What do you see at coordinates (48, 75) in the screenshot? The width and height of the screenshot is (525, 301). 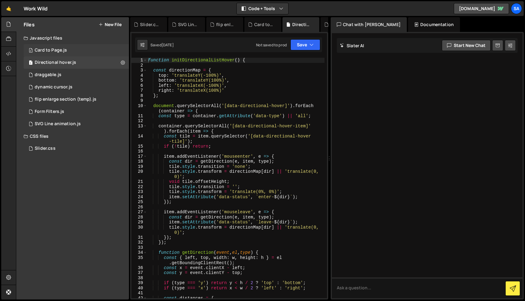 I see `div: draggable.js` at bounding box center [48, 75].